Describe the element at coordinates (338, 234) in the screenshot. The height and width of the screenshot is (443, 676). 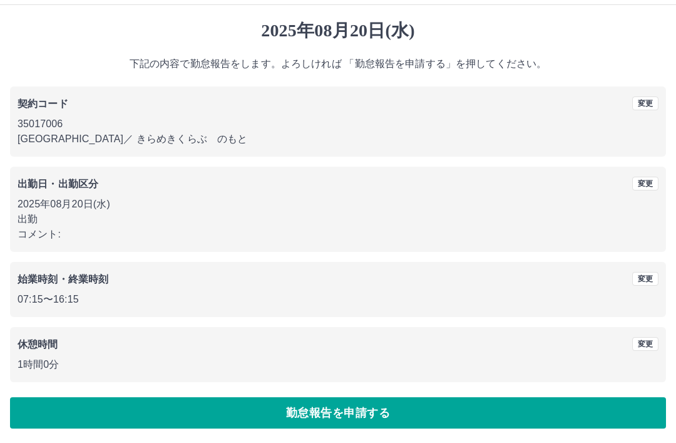
I see `p: コメント:` at that location.